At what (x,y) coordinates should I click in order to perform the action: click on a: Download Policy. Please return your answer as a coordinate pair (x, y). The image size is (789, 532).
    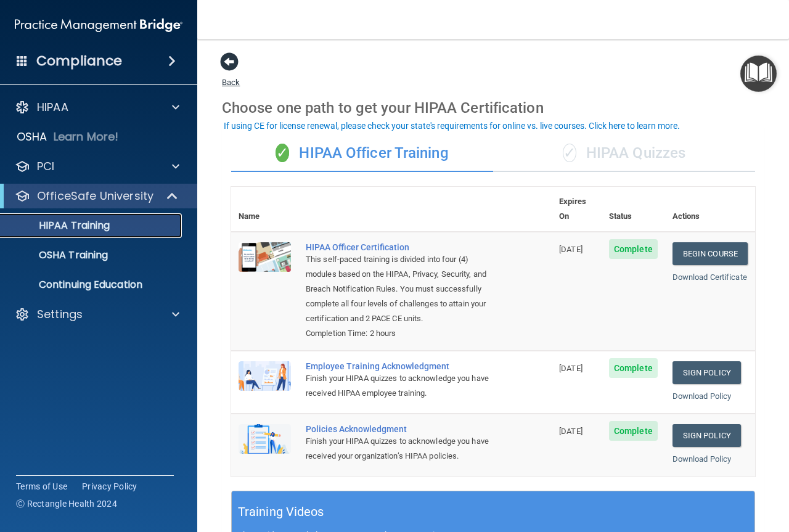
    Looking at the image, I should click on (702, 396).